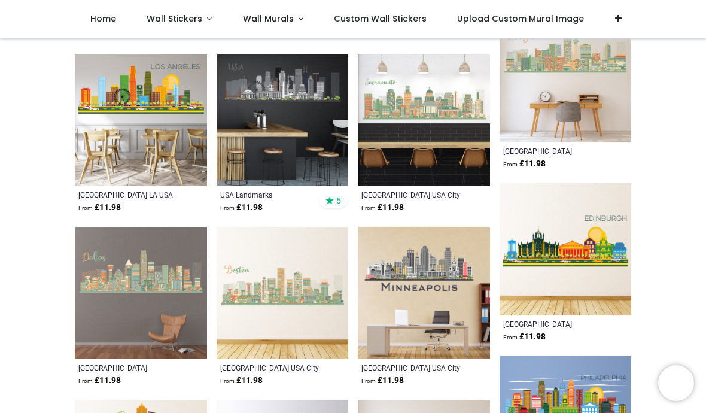 The image size is (706, 413). Describe the element at coordinates (380, 19) in the screenshot. I see `span: Custom Wall Stickers` at that location.